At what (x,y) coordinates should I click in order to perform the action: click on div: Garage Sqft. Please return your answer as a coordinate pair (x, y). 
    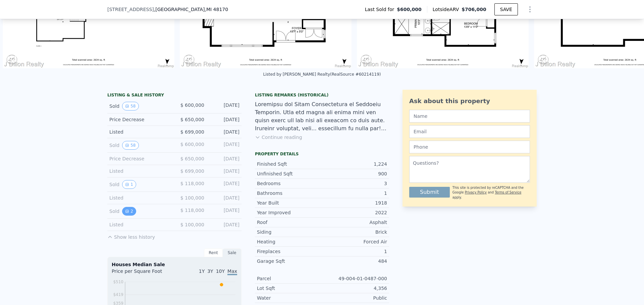
    Looking at the image, I should click on (289, 262).